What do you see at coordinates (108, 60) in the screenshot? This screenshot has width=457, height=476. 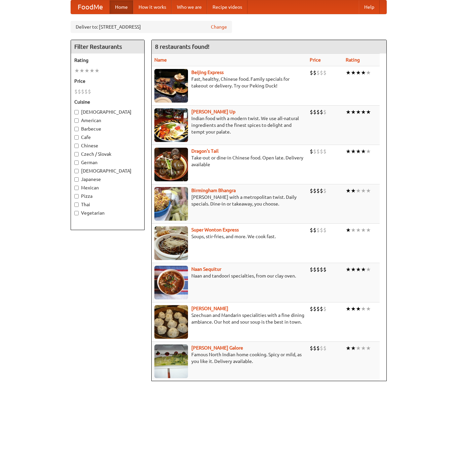 I see `h5: Rating` at bounding box center [108, 60].